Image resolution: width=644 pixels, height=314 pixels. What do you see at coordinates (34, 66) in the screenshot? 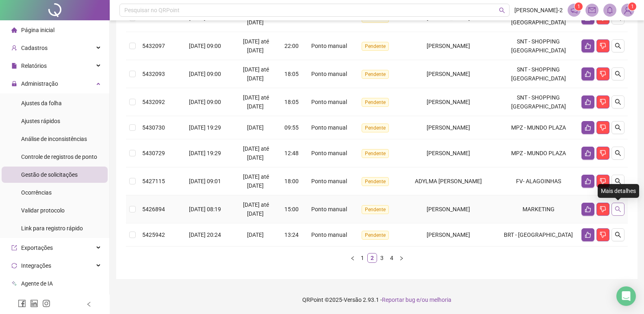
I see `span: Relatórios` at bounding box center [34, 66].